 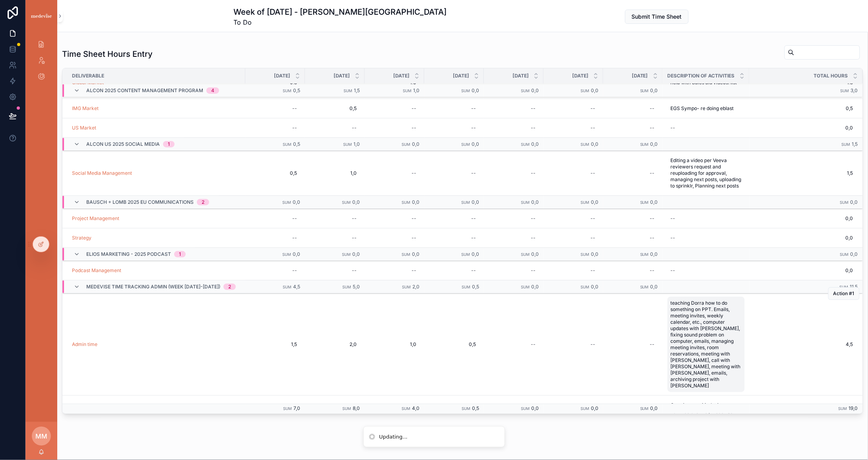 I want to click on span: 4,0, so click(x=416, y=408).